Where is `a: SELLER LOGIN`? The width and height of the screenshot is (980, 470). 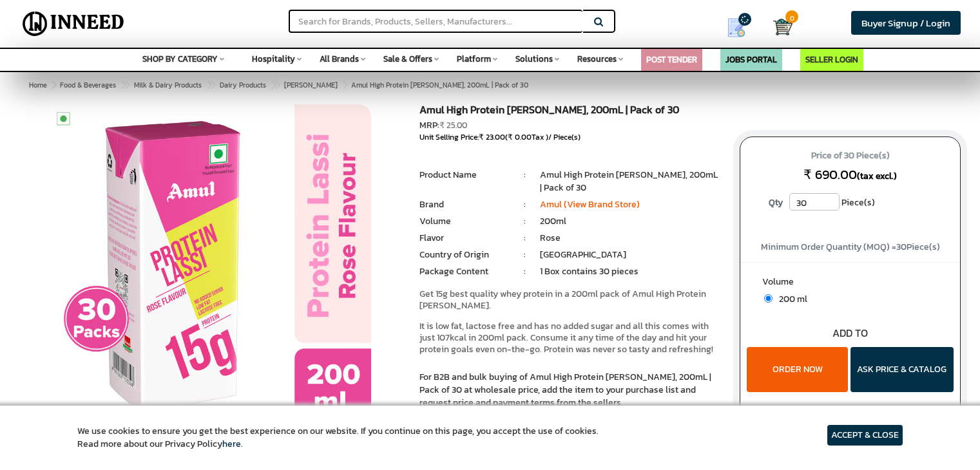 a: SELLER LOGIN is located at coordinates (832, 59).